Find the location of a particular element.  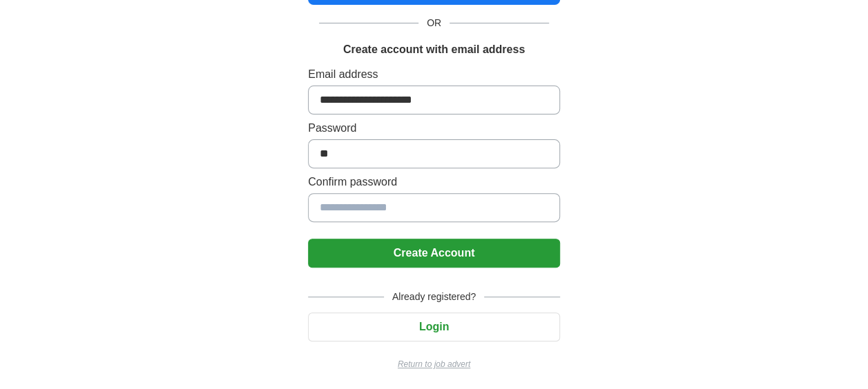

span: Already registered? is located at coordinates (434, 296).